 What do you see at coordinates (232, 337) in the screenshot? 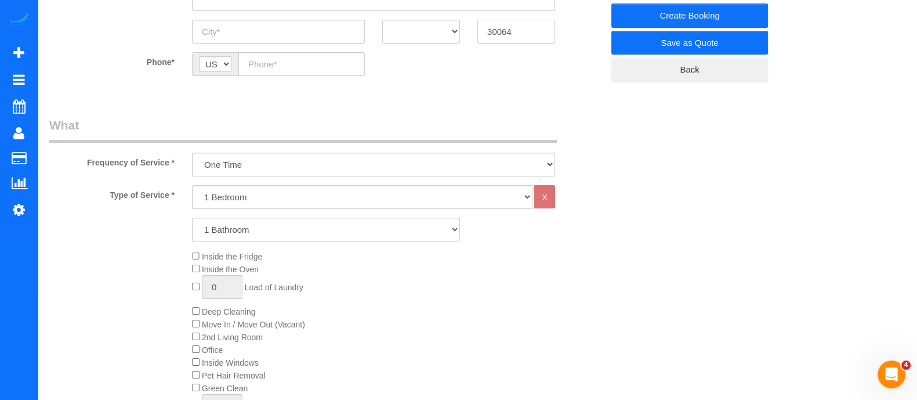
I see `span: 2nd Living Room` at bounding box center [232, 337].